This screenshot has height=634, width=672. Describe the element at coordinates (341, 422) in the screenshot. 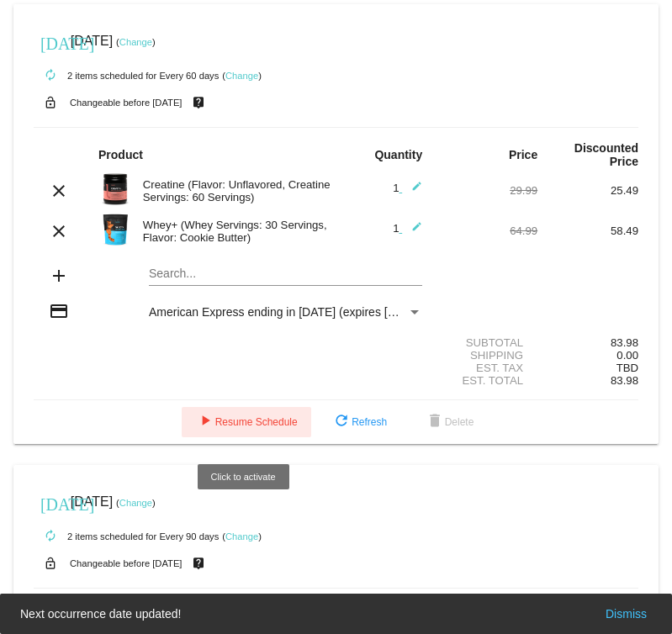

I see `mat-icon: refresh` at that location.